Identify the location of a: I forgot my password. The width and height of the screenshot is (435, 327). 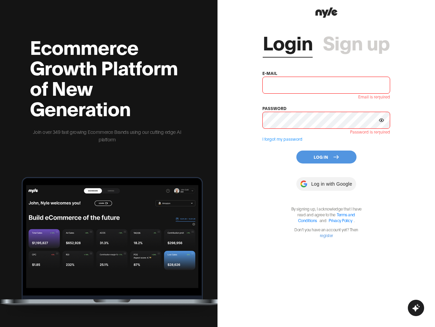
(283, 138).